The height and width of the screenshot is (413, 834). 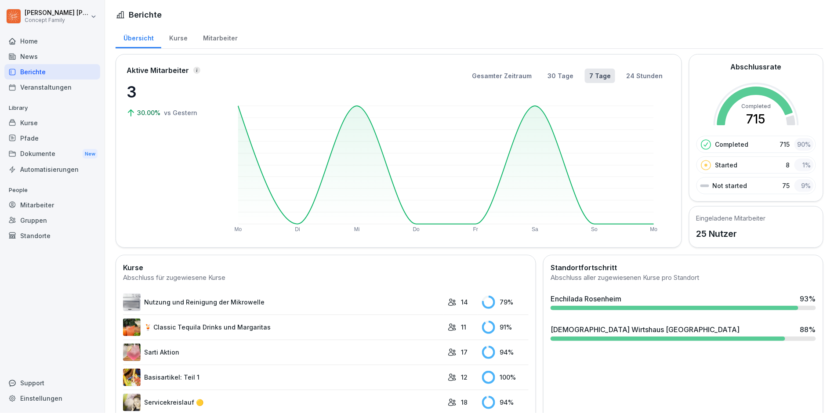 What do you see at coordinates (804, 144) in the screenshot?
I see `div: 90 %` at bounding box center [804, 144].